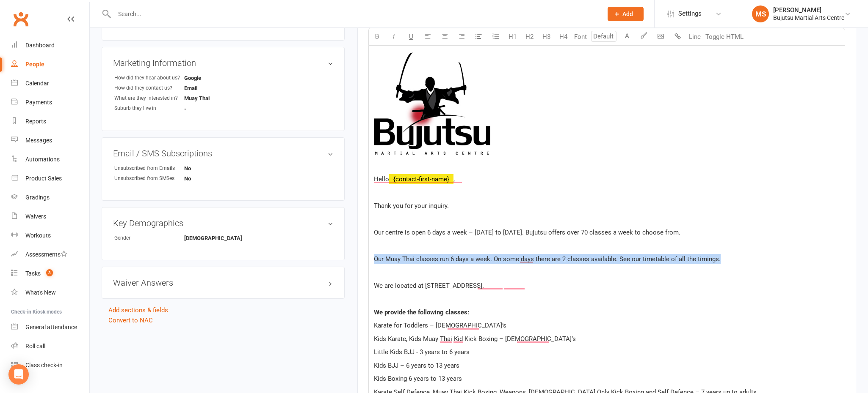 This screenshot has width=868, height=393. What do you see at coordinates (149, 88) in the screenshot?
I see `div: How did they contact us?` at bounding box center [149, 88].